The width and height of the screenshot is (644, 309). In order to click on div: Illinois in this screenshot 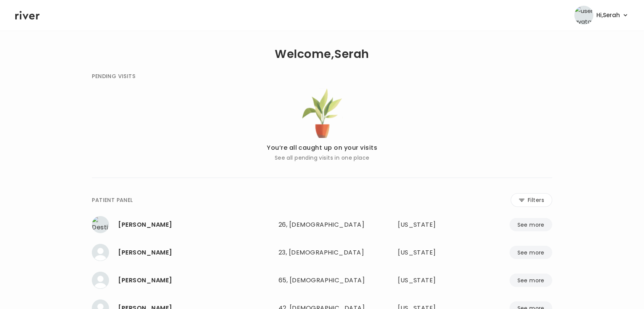, I will do `click(428, 281)`.